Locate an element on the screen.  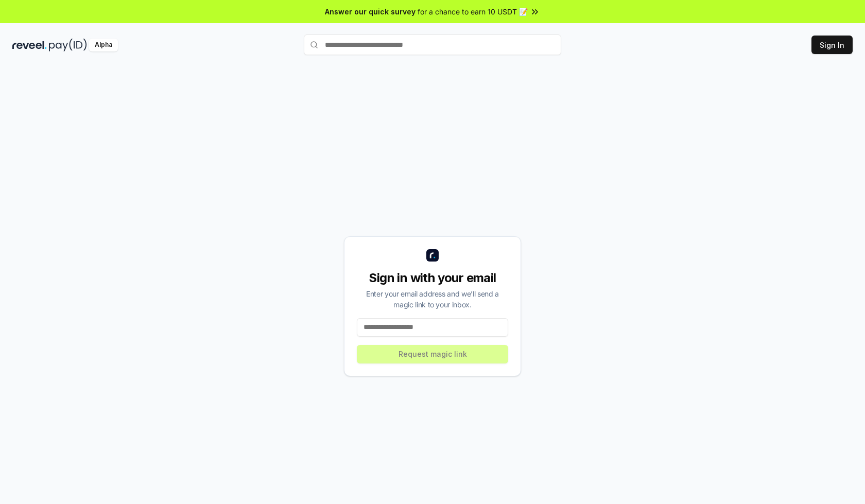
img: logo_small is located at coordinates (432, 255).